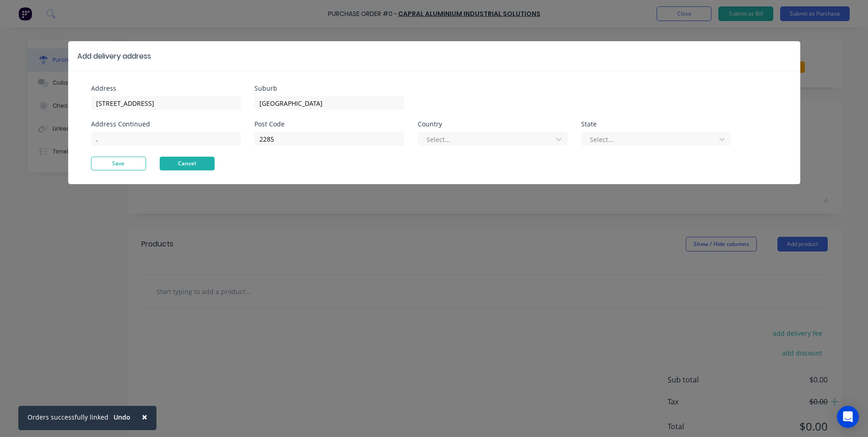 The width and height of the screenshot is (868, 437). What do you see at coordinates (118, 163) in the screenshot?
I see `button: Save` at bounding box center [118, 163].